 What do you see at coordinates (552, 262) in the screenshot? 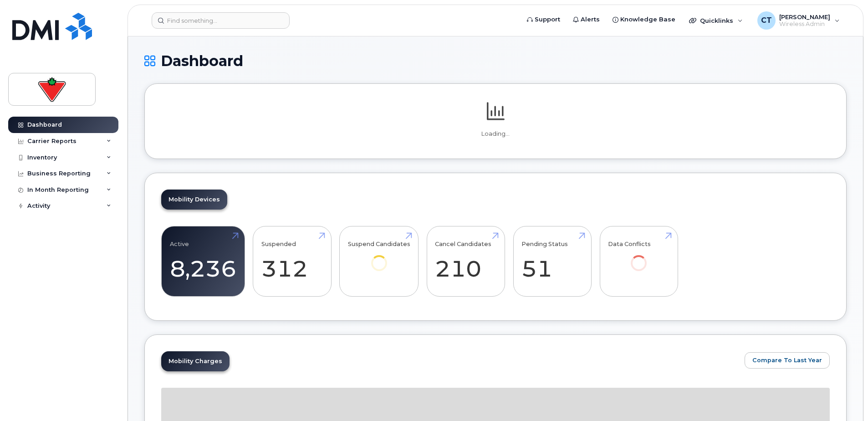
I see `a: Pending Status 51` at bounding box center [552, 262].